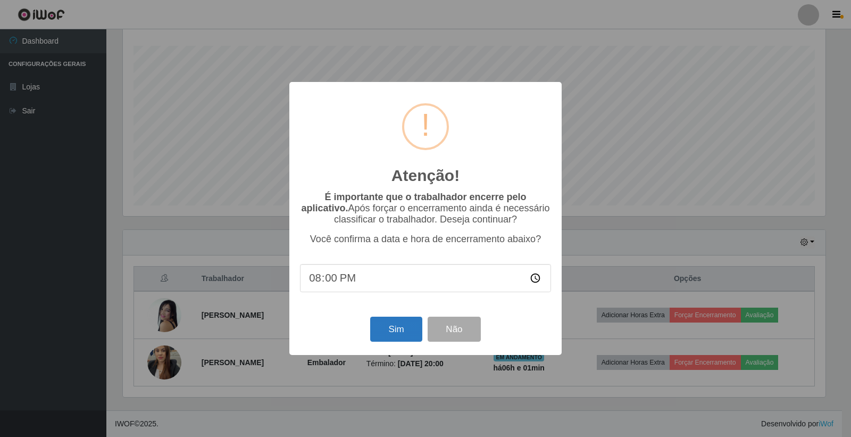 The image size is (851, 437). Describe the element at coordinates (454, 329) in the screenshot. I see `button: Não` at that location.